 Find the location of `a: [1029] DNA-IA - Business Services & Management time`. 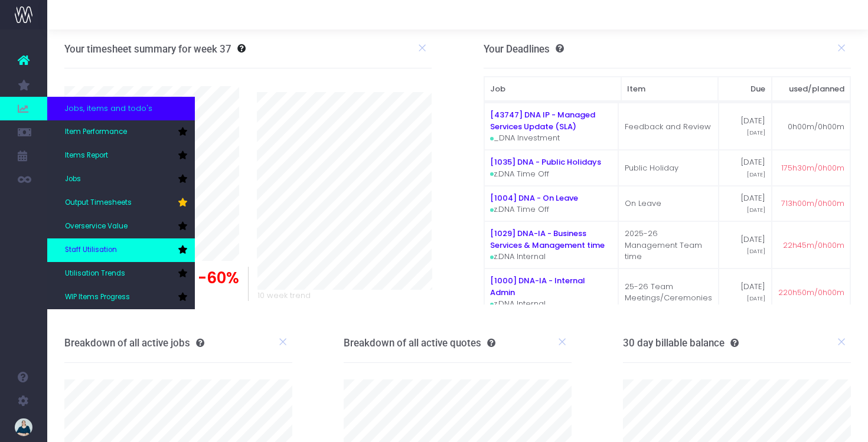

a: [1029] DNA-IA - Business Services & Management time is located at coordinates (548, 239).